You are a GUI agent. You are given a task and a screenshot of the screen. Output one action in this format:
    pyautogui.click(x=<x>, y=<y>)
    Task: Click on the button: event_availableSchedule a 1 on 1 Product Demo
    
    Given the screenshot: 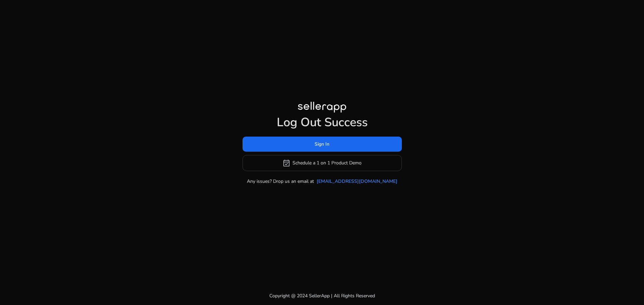 What is the action you would take?
    pyautogui.click(x=322, y=163)
    